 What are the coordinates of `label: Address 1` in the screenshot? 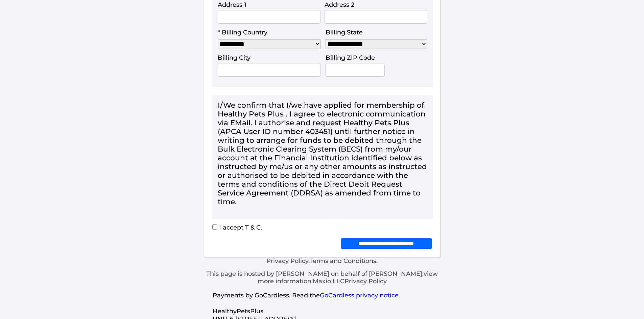 It's located at (232, 5).